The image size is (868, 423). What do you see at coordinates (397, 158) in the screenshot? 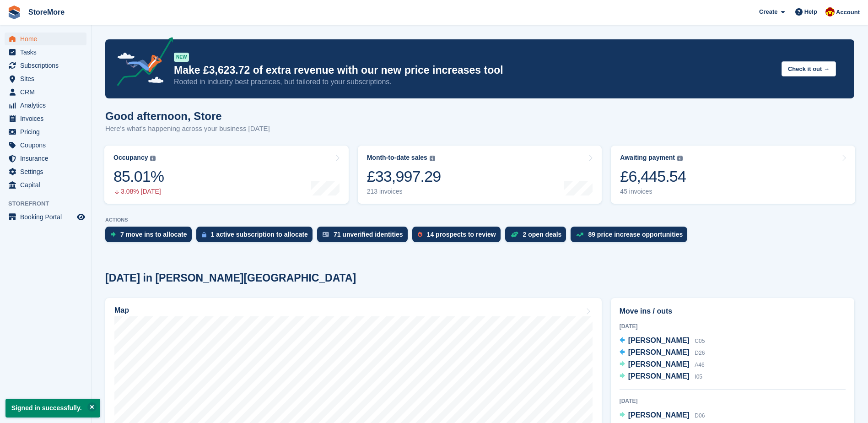
I see `div: Month-to-date sales` at bounding box center [397, 158].